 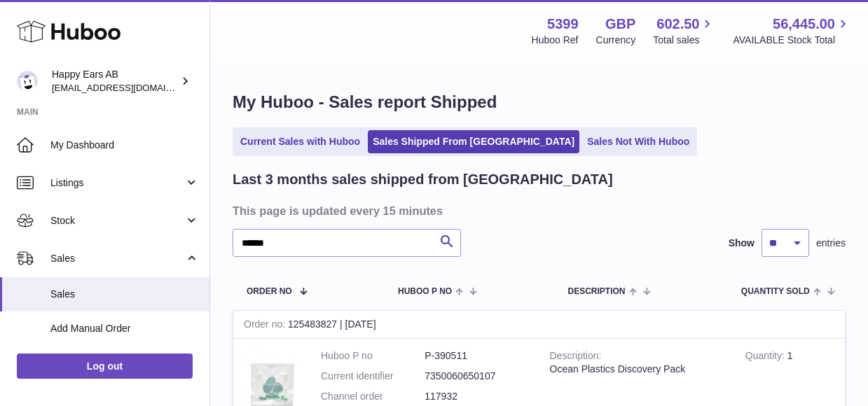 I want to click on h3: This page is updated every 15 minutes, so click(x=537, y=211).